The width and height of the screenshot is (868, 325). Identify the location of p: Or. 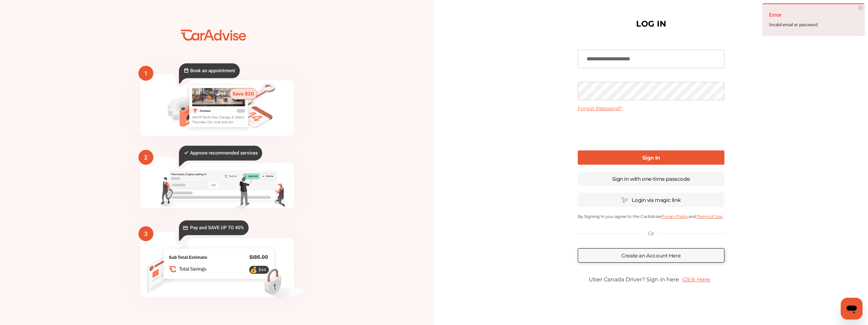
(651, 234).